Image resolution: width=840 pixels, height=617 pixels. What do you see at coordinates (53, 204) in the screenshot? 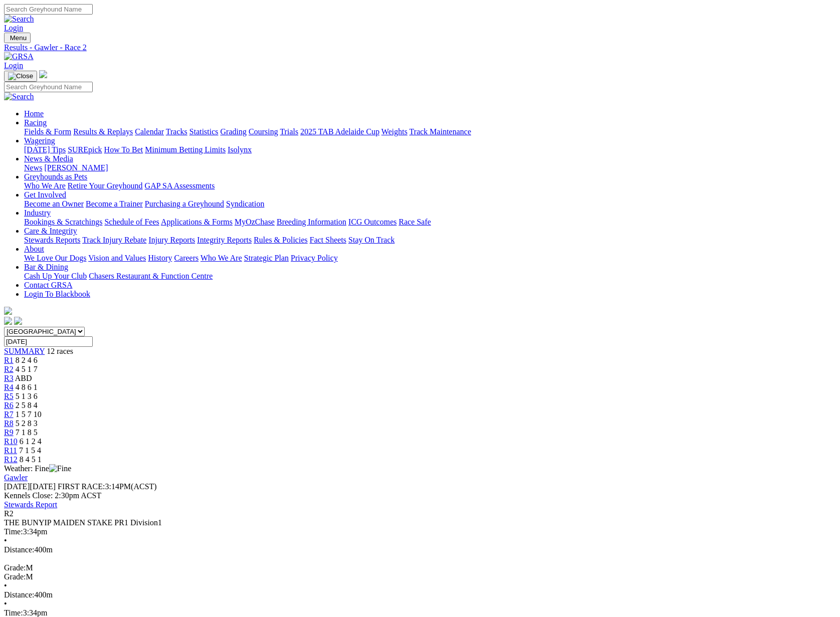
I see `a: Become an Owner` at bounding box center [53, 204].